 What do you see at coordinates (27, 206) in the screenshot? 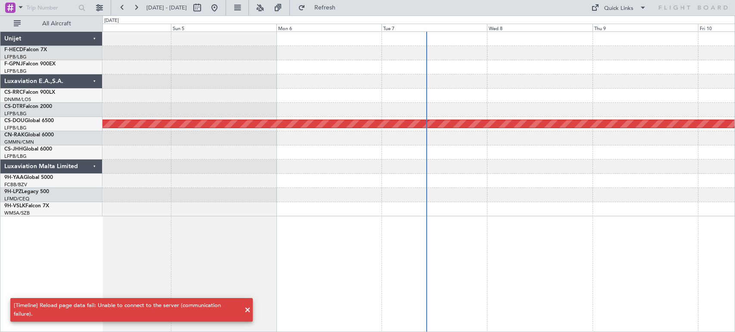
I see `a: 9H-VSLKFalcon 7X` at bounding box center [27, 206].